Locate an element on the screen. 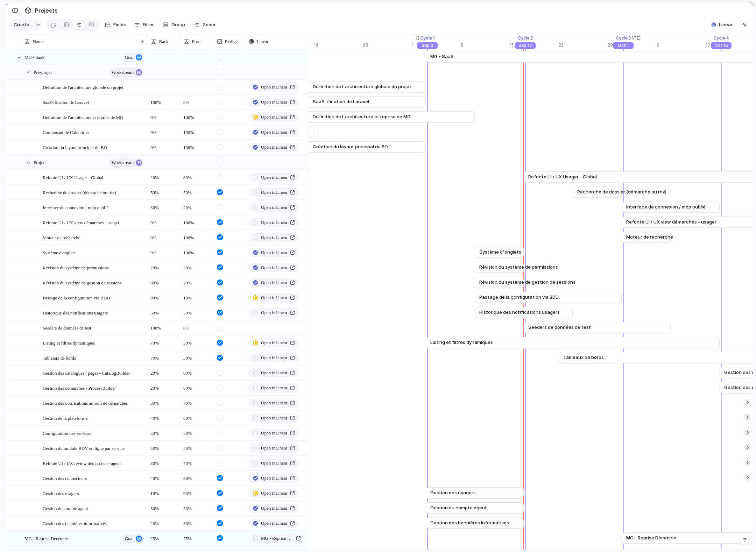 This screenshot has width=756, height=552. span: Historique des notifications usagers is located at coordinates (519, 313).